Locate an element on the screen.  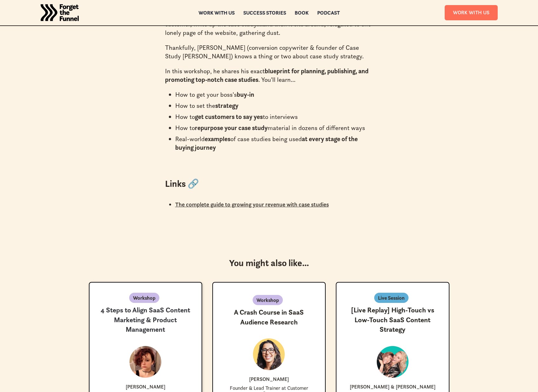
h3: A Crash Course in SaaS Audience Research is located at coordinates (269, 317).